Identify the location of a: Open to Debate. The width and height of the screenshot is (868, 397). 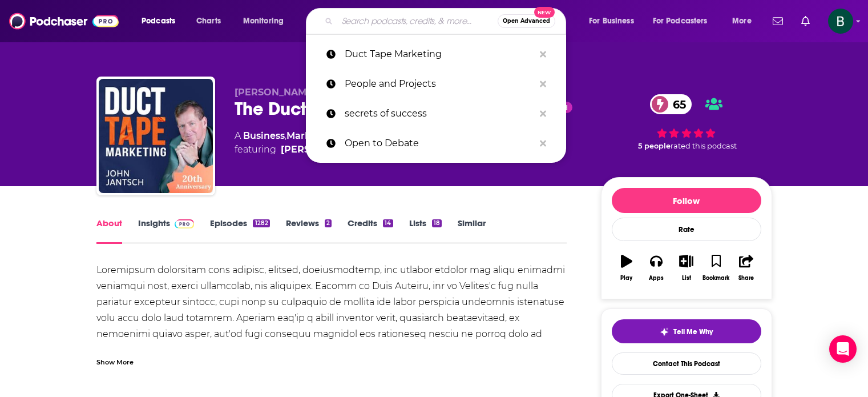
(436, 143).